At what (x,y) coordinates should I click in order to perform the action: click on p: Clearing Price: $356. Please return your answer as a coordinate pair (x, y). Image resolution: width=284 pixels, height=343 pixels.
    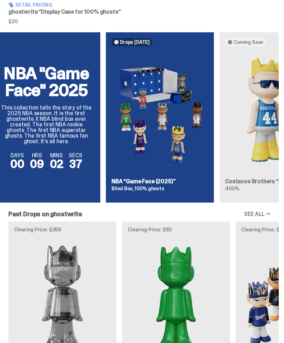
    Looking at the image, I should click on (62, 229).